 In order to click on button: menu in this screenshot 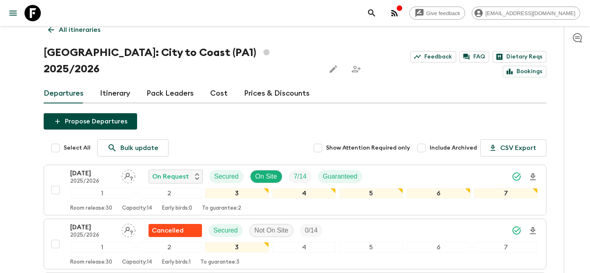, I will do `click(13, 13)`.